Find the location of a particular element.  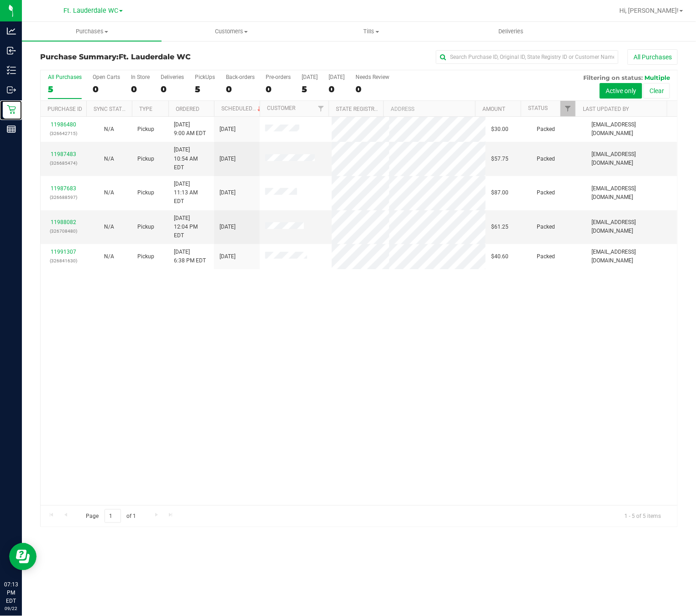

inline-svg: Inventory is located at coordinates (11, 70).